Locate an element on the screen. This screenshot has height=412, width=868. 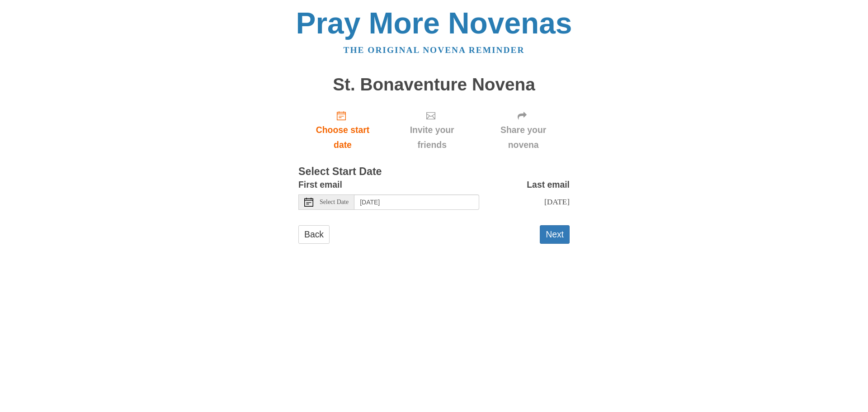
button: Next is located at coordinates (555, 234).